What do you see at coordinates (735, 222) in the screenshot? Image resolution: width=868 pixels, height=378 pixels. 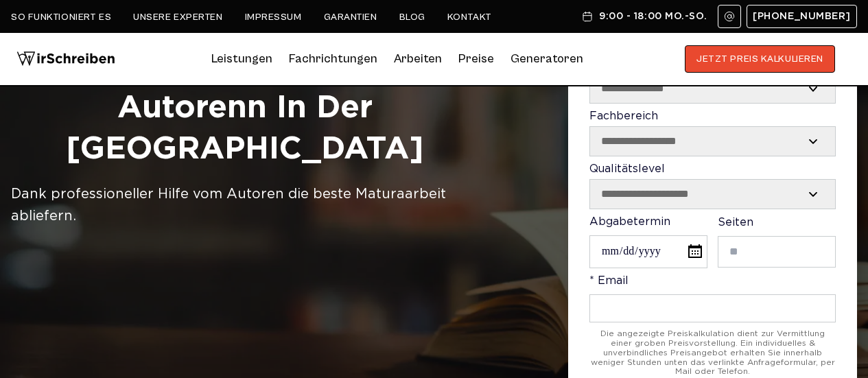 I see `span: Seiten` at bounding box center [735, 222].